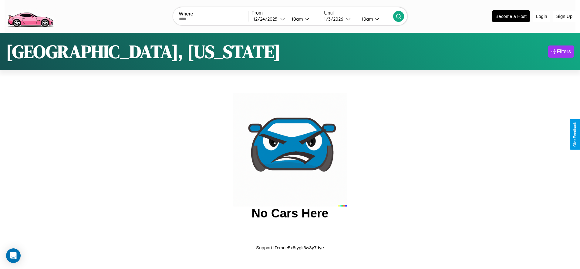 The height and width of the screenshot is (269, 580). I want to click on div: Filters, so click(564, 52).